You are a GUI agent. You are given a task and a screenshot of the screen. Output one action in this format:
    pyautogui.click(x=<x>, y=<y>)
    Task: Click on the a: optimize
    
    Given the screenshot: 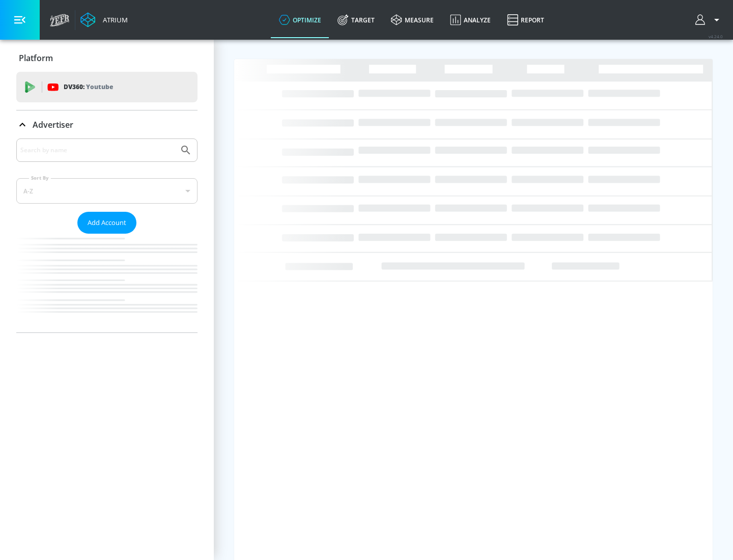 What is the action you would take?
    pyautogui.click(x=300, y=20)
    